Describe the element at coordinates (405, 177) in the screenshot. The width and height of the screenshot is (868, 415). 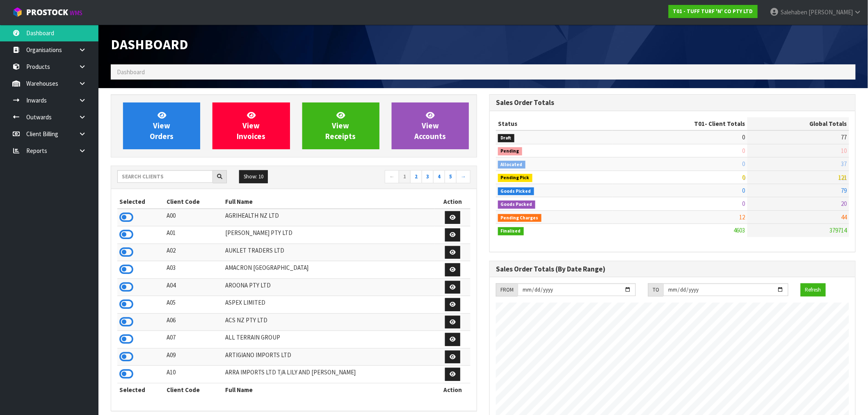
I see `a: 1` at that location.